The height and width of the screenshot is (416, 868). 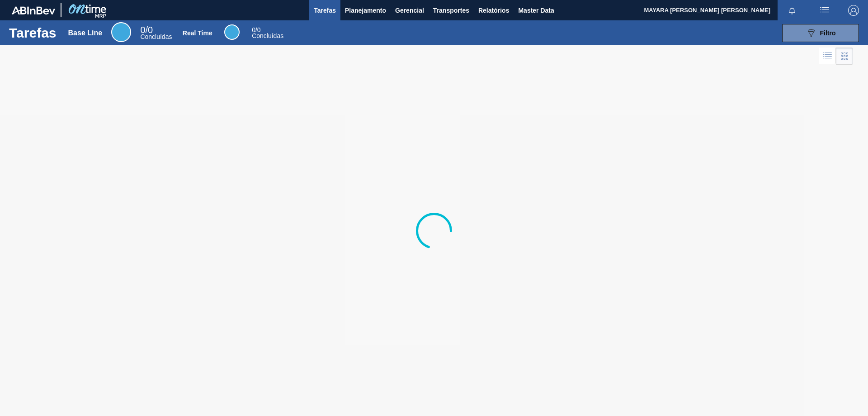 What do you see at coordinates (821, 33) in the screenshot?
I see `button: Filtro` at bounding box center [821, 33].